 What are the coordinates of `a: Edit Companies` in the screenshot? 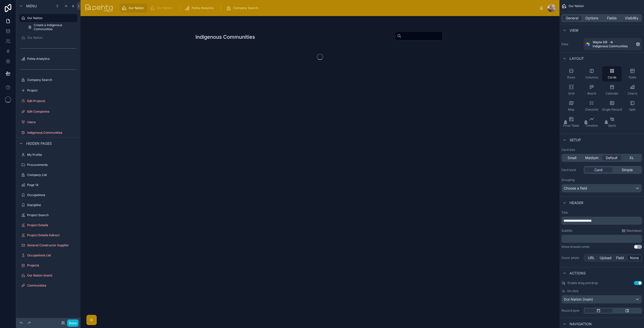 It's located at (48, 111).